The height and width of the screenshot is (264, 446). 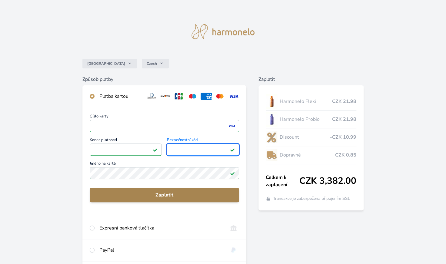 I want to click on span: Dopravné, so click(x=307, y=155).